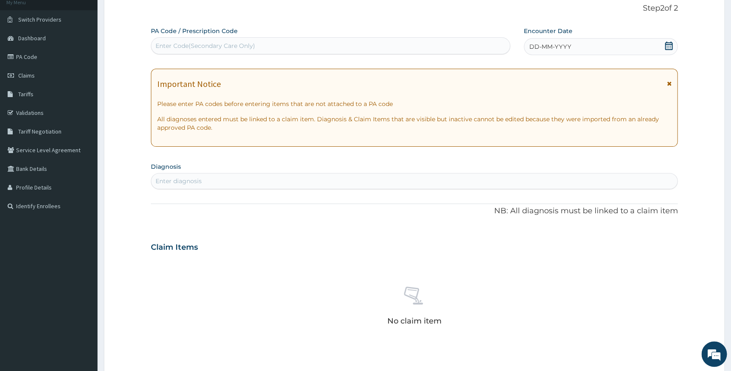  I want to click on p: All diagnoses entered must be linked to a claim item. Diagnosis & Claim Items that are visible bu..., so click(414, 123).